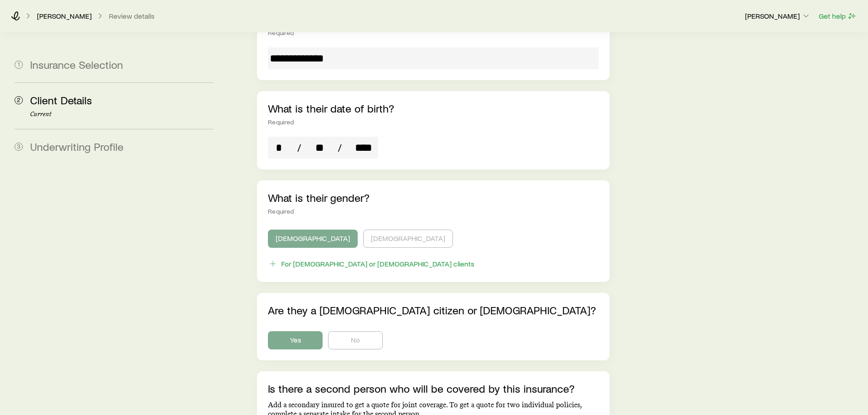 Image resolution: width=868 pixels, height=415 pixels. I want to click on span: Client Details, so click(61, 100).